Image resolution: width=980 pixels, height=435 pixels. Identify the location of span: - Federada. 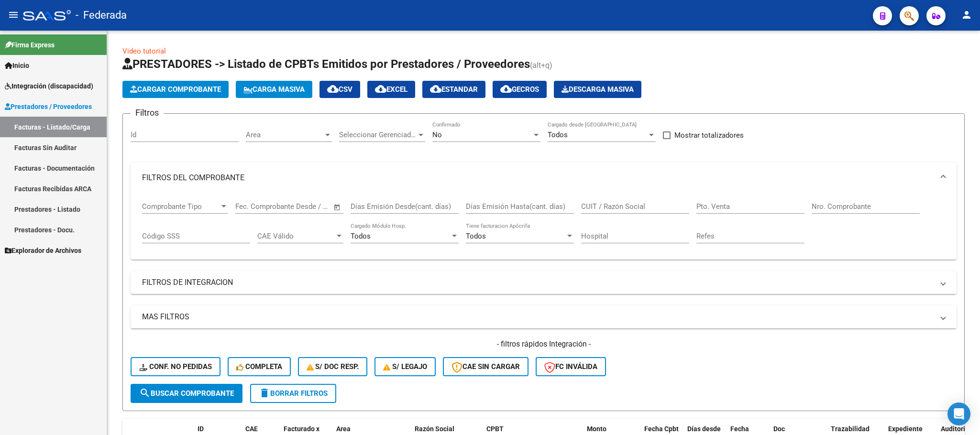
(101, 15).